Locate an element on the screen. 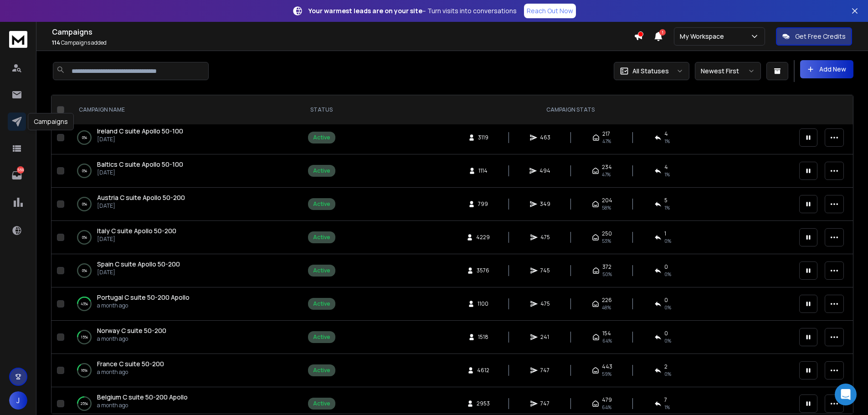 This screenshot has height=415, width=868. span: Austria C suite Apollo 50-200 is located at coordinates (141, 197).